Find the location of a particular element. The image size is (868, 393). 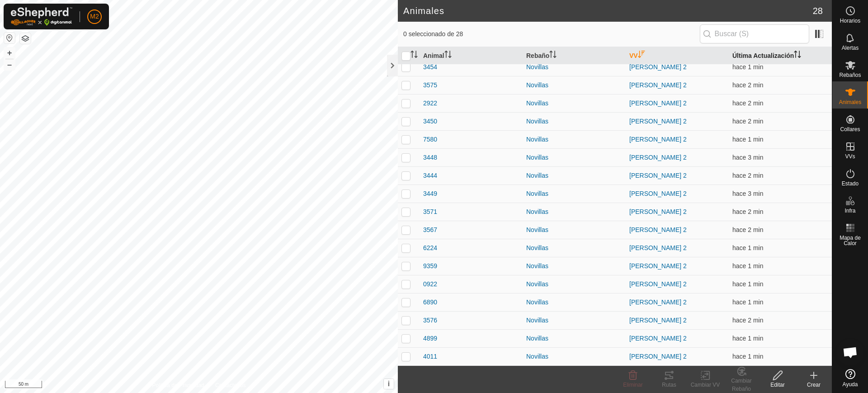

span: 3454 is located at coordinates (431, 67).